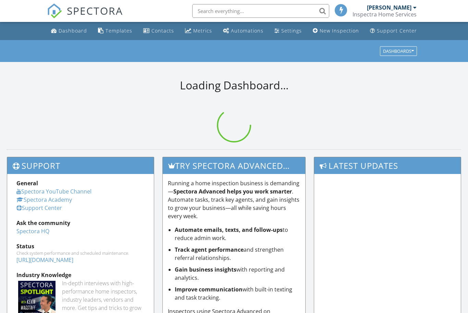 This screenshot has width=468, height=313. Describe the element at coordinates (237, 234) in the screenshot. I see `li: to reduce admin work.` at that location.